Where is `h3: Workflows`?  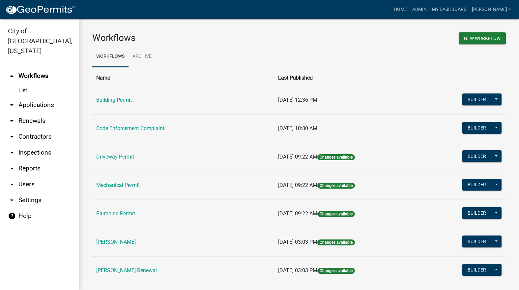 h3: Workflows is located at coordinates (193, 38).